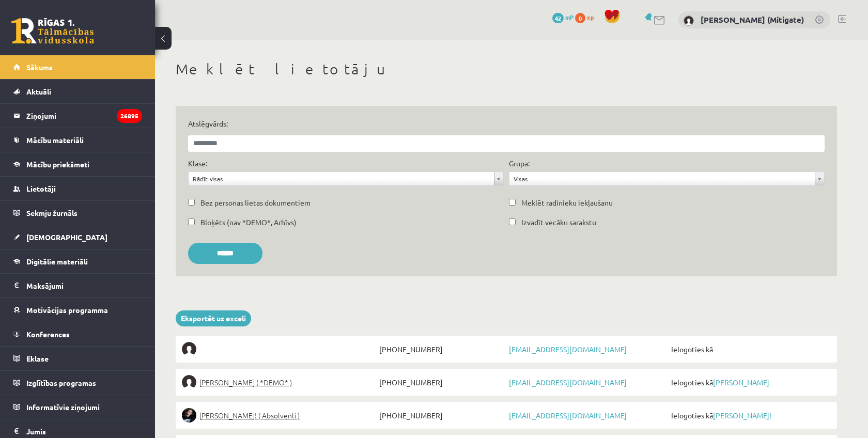  Describe the element at coordinates (84, 116) in the screenshot. I see `legend: Ziņojumi` at that location.